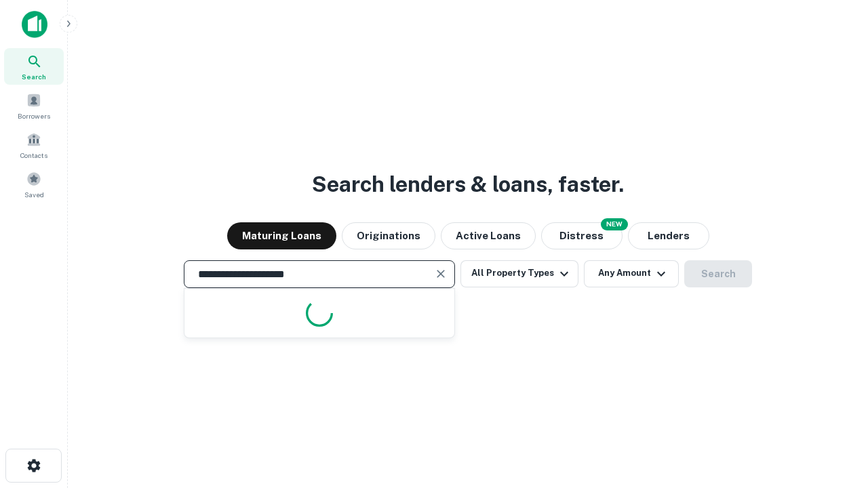 This screenshot has width=868, height=488. I want to click on button: Active Loans, so click(488, 236).